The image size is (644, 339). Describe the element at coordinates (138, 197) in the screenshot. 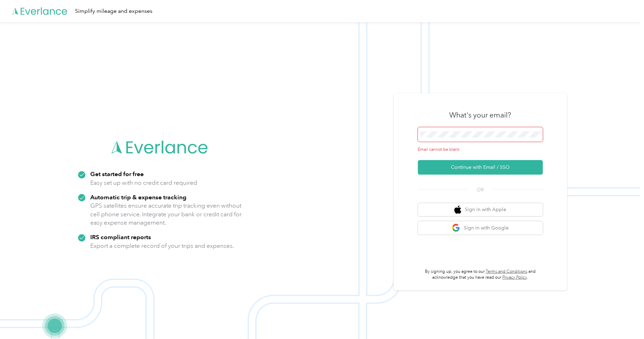

I see `strong: Automatic trip & expense tracking` at that location.